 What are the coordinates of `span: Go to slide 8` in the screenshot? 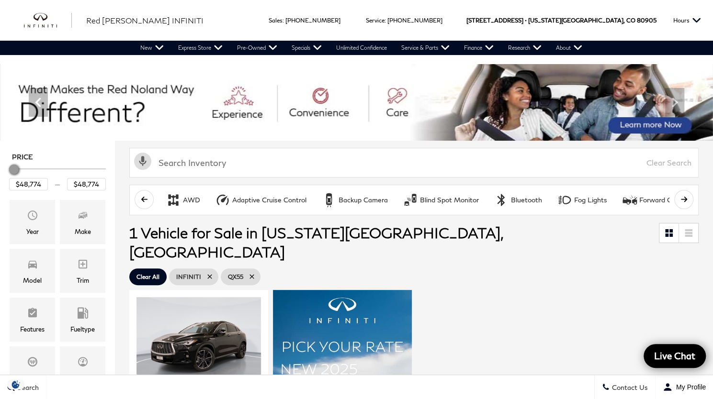 It's located at (404, 128).